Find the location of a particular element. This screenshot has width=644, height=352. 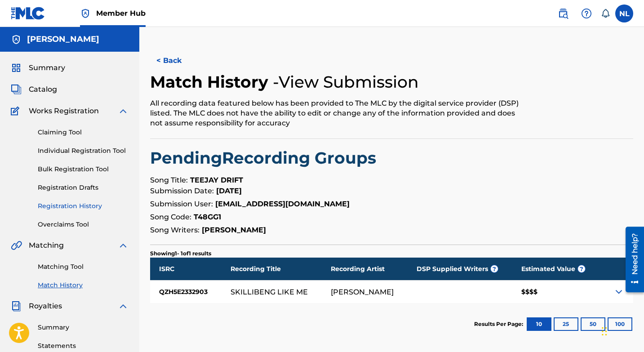

img: Royalties is located at coordinates (16, 306).